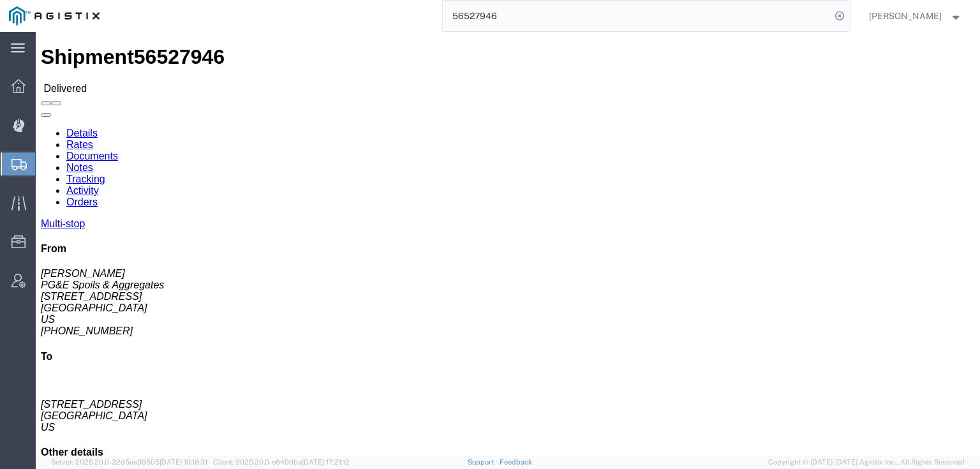  What do you see at coordinates (637, 16) in the screenshot?
I see `input: Search for shipment number, reference number` at bounding box center [637, 16].